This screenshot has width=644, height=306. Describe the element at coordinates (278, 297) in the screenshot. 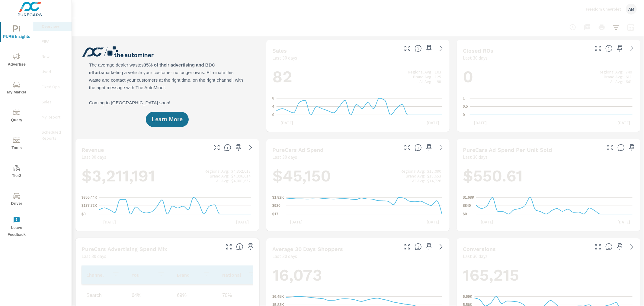

I see `text: 16.45K` at that location.